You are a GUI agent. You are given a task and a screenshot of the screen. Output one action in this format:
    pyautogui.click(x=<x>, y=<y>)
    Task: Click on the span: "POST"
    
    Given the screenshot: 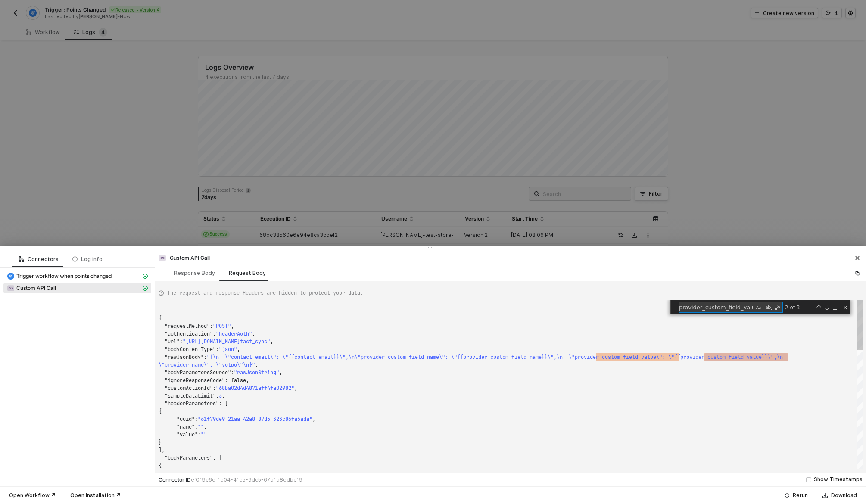 What is the action you would take?
    pyautogui.click(x=222, y=326)
    